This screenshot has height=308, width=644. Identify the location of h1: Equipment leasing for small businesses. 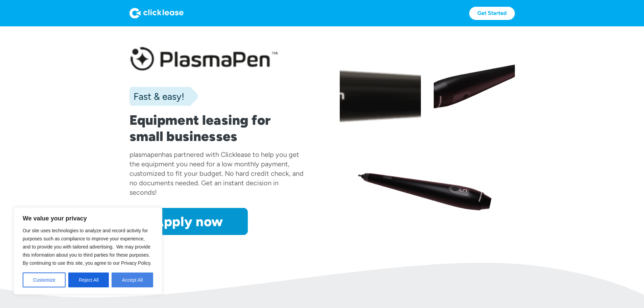
(217, 128).